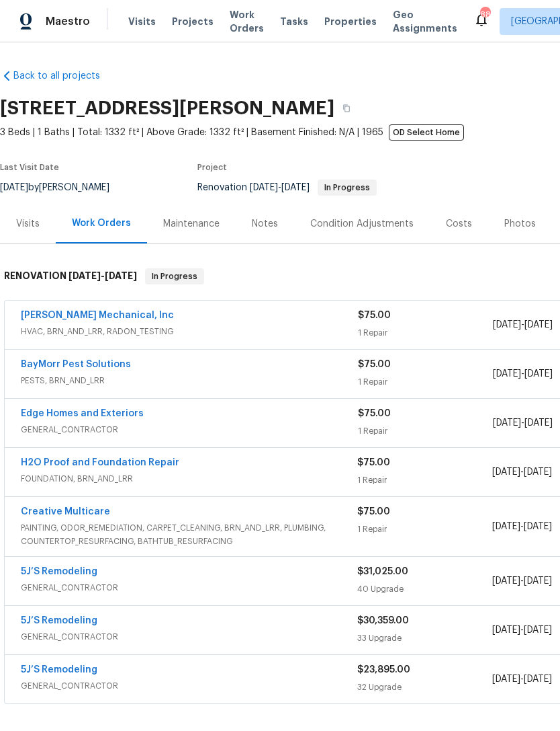 This screenshot has height=731, width=560. Describe the element at coordinates (425, 22) in the screenshot. I see `span: Geo Assignments` at that location.